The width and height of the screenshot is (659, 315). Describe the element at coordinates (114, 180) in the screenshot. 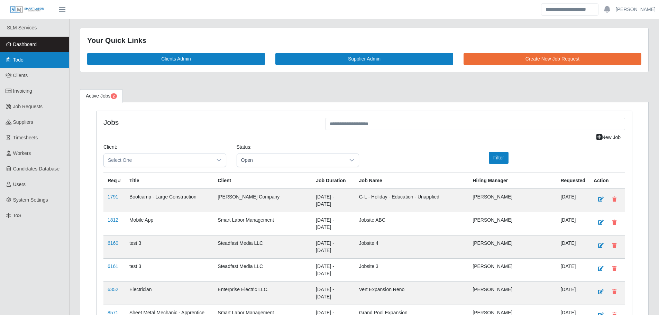

I see `th: Req #` at that location.